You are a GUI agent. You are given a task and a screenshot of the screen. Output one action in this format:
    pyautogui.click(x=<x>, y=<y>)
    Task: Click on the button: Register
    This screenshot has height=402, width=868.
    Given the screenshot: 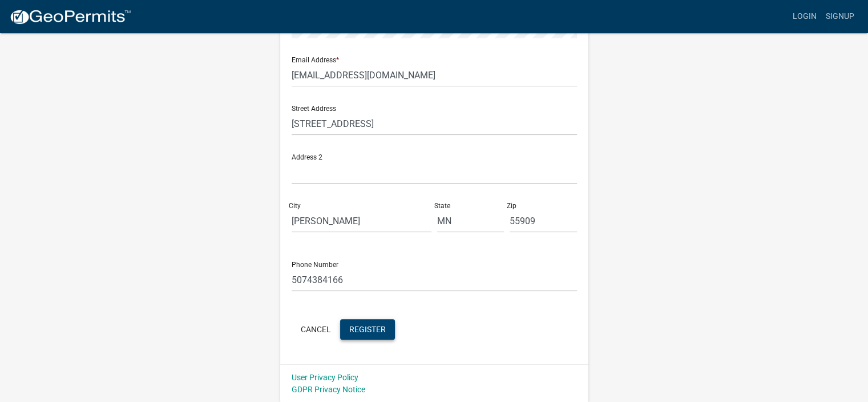 What is the action you would take?
    pyautogui.click(x=368, y=329)
    